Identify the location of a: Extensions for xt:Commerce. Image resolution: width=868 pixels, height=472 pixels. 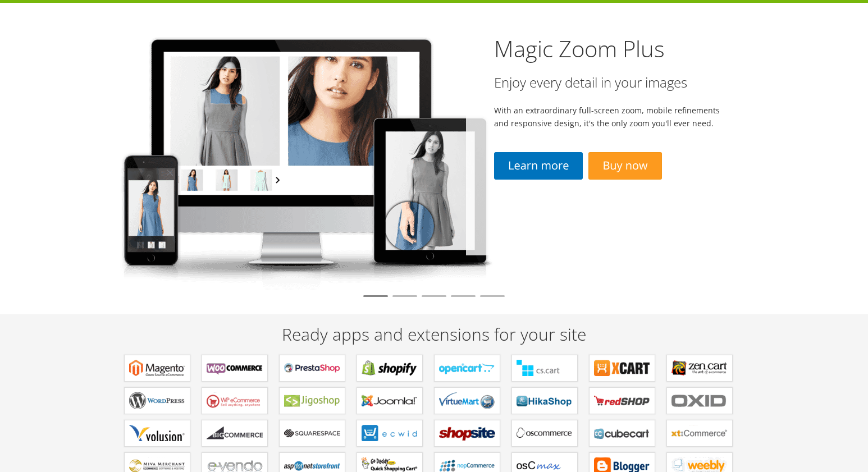
(700, 433).